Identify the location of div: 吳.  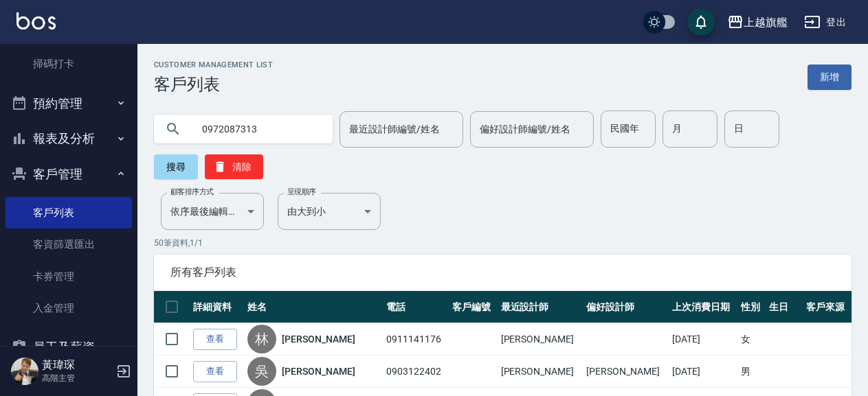
(262, 371).